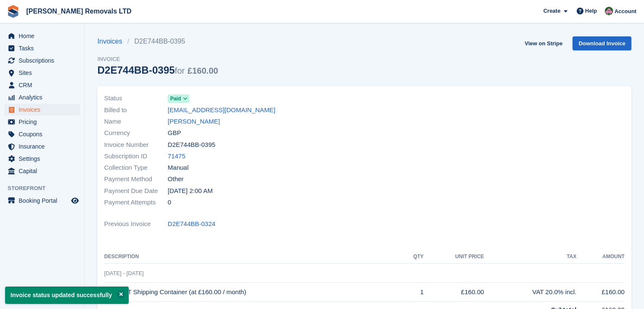 The image size is (644, 309). What do you see at coordinates (591, 11) in the screenshot?
I see `span: Help` at bounding box center [591, 11].